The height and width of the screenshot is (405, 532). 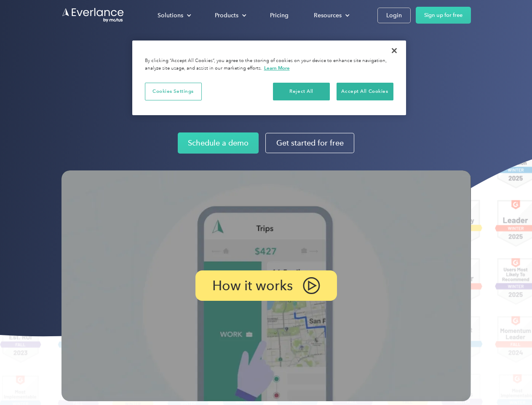 I want to click on div: Cookie banner, so click(x=269, y=78).